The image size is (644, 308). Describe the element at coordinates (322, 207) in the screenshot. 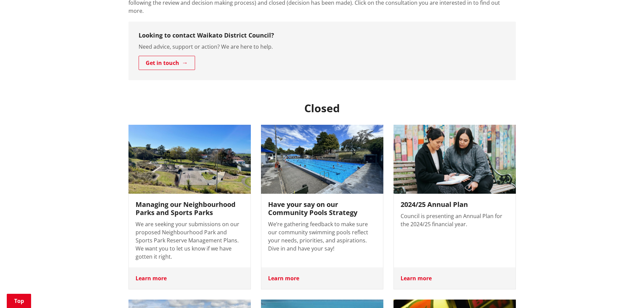

I see `a: Have your say on our Community Pools Strategy We’re gathering feedback to make sure our community...` at that location.